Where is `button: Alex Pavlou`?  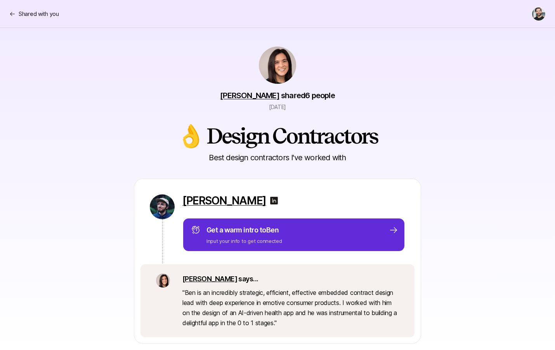 button: Alex Pavlou is located at coordinates (539, 14).